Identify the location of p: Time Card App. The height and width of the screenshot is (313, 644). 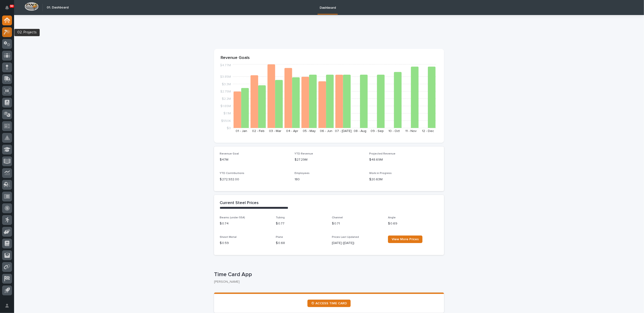
(328, 275).